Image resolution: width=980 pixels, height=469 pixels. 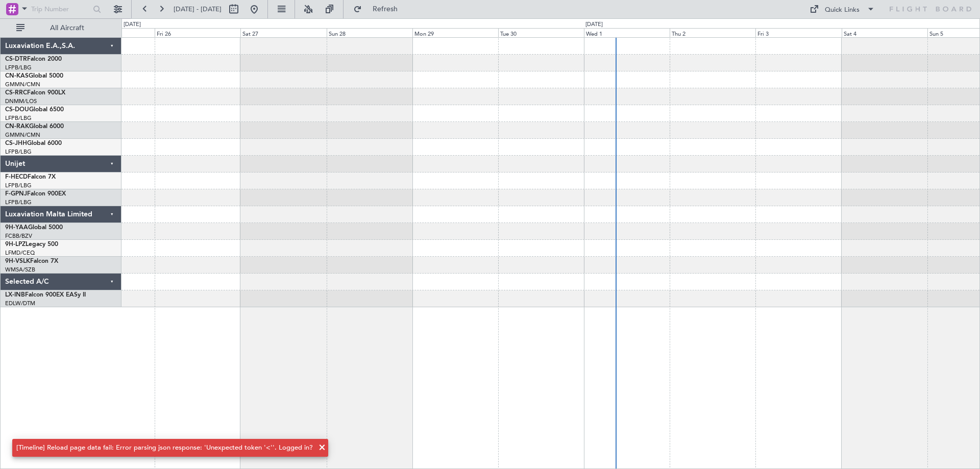 What do you see at coordinates (16, 143) in the screenshot?
I see `span: CS-JHH` at bounding box center [16, 143].